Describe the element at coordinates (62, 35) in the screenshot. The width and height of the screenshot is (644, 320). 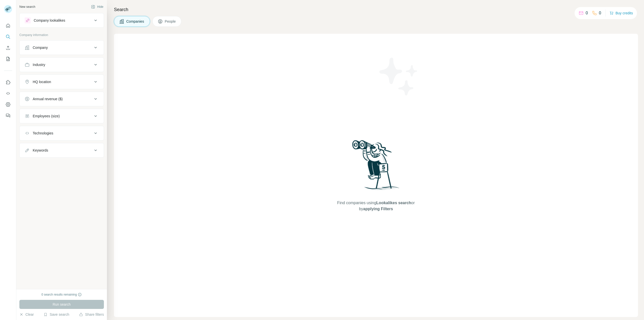
I see `p: Company information` at that location.